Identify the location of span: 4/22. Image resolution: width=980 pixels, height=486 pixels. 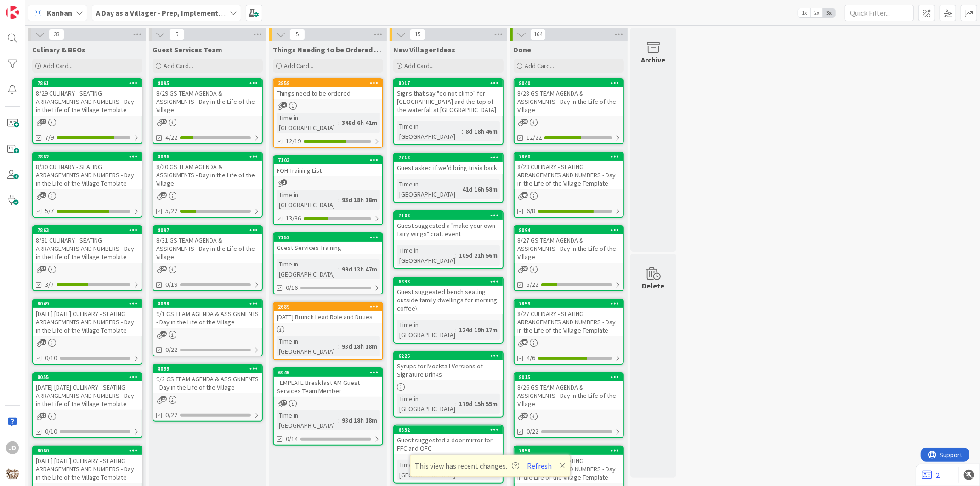
(171, 137).